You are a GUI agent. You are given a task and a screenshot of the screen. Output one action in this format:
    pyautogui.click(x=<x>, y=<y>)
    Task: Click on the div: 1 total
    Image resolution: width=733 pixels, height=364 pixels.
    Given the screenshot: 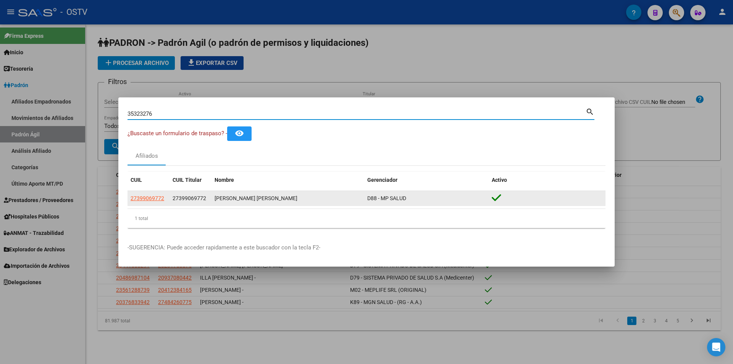 What is the action you would take?
    pyautogui.click(x=366, y=218)
    